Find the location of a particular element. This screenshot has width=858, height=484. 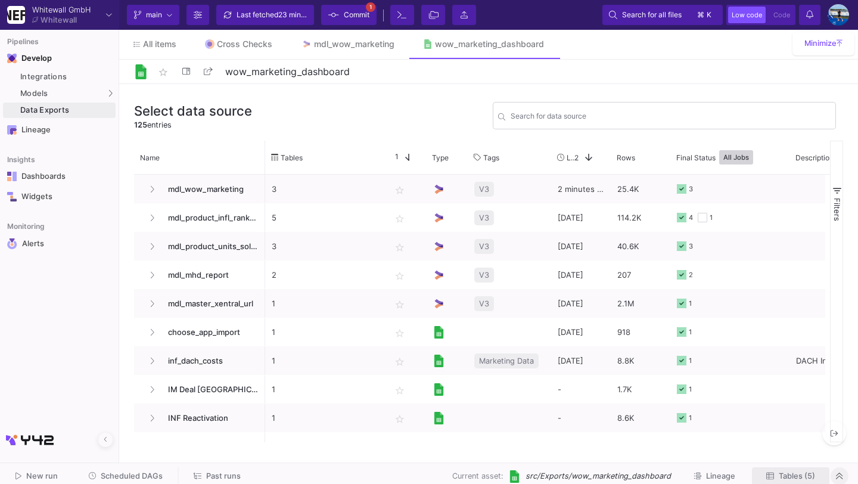

span: mdl_product_infl_rank_master_pg is located at coordinates (210, 218).